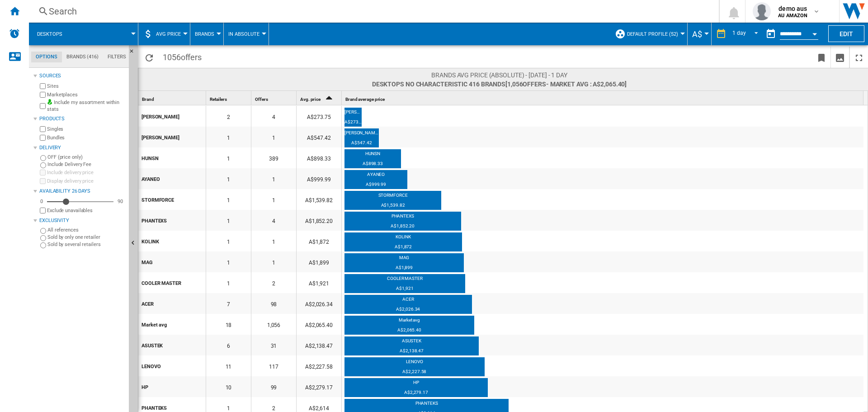 The image size is (868, 412). I want to click on button: Maximize, so click(859, 57).